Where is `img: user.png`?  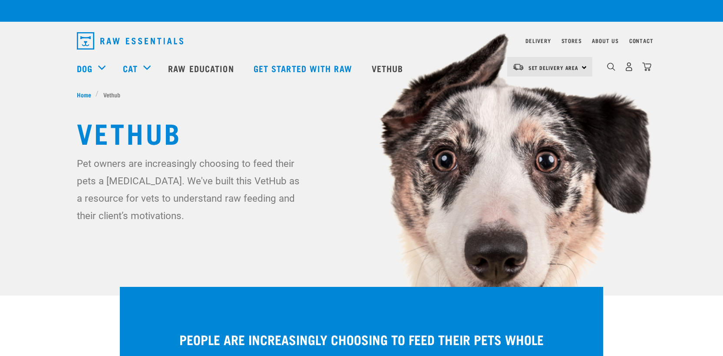 img: user.png is located at coordinates (629, 66).